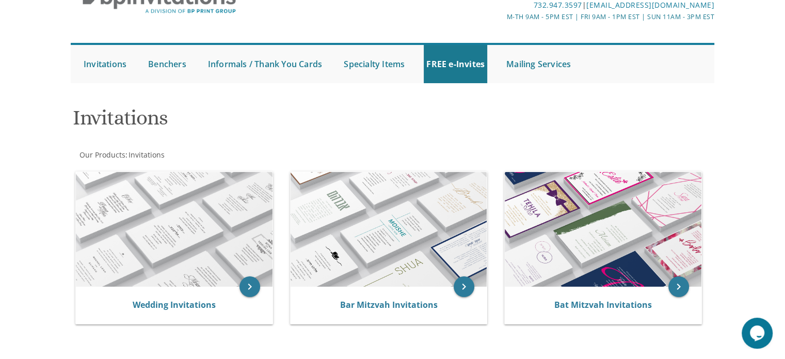 This screenshot has width=785, height=359. Describe the element at coordinates (147, 154) in the screenshot. I see `span: Invitations` at that location.